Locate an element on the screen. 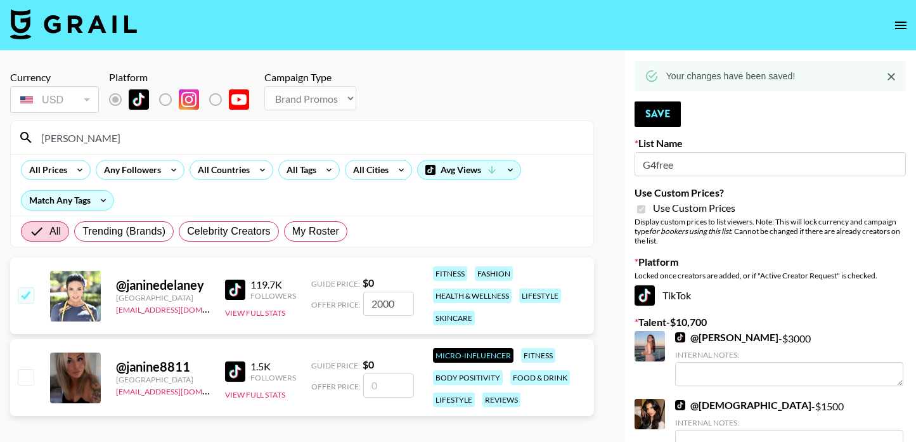 This screenshot has width=916, height=442. div: Match Any Tags is located at coordinates (67, 200).